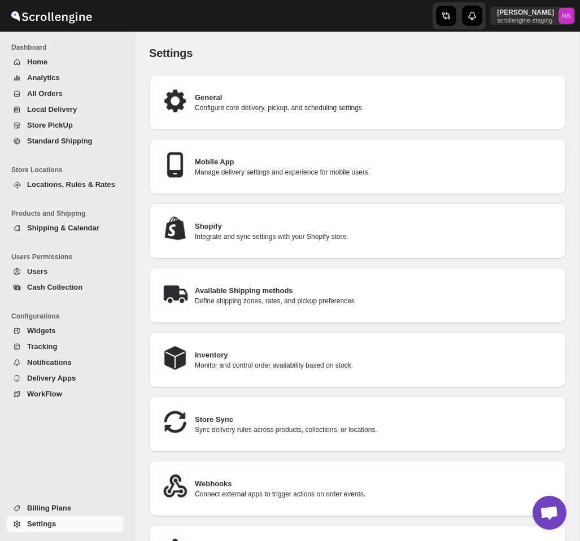 This screenshot has width=580, height=541. What do you see at coordinates (55, 287) in the screenshot?
I see `span: Cash Collection` at bounding box center [55, 287].